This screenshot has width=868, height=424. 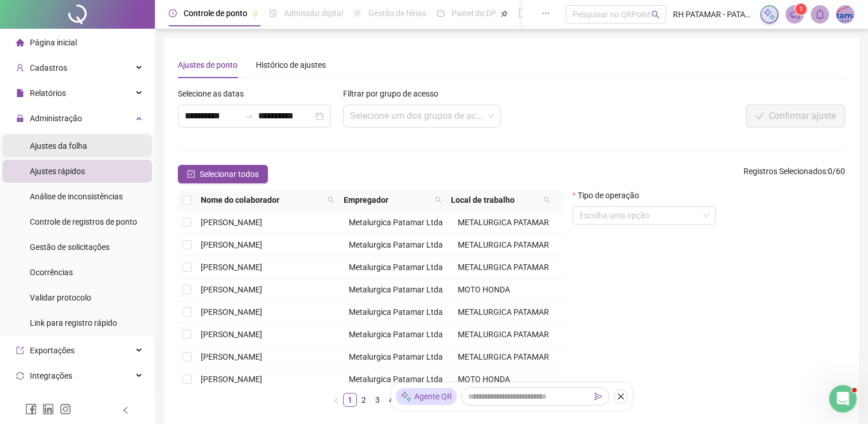 What do you see at coordinates (249, 116) in the screenshot?
I see `span: to` at bounding box center [249, 116].